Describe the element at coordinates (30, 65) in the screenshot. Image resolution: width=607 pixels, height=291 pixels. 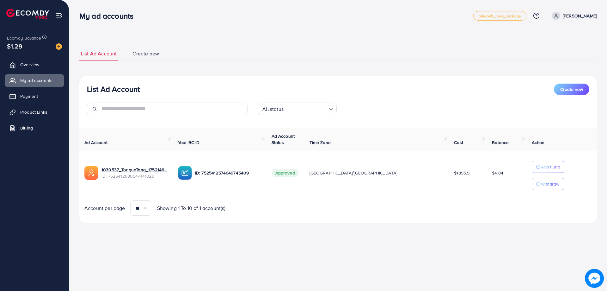
I see `span: Overview` at that location.